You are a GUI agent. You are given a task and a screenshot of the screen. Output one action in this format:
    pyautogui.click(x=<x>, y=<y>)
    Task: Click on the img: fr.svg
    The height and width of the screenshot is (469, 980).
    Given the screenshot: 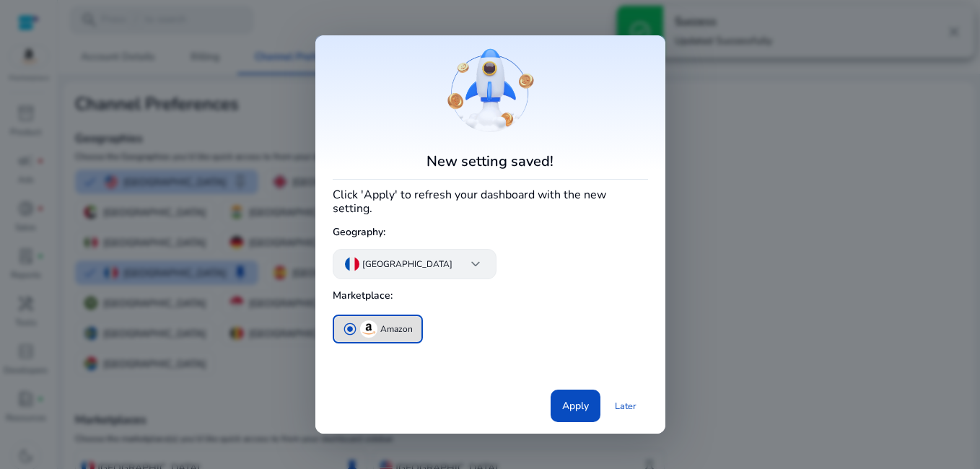 What is the action you would take?
    pyautogui.click(x=352, y=264)
    